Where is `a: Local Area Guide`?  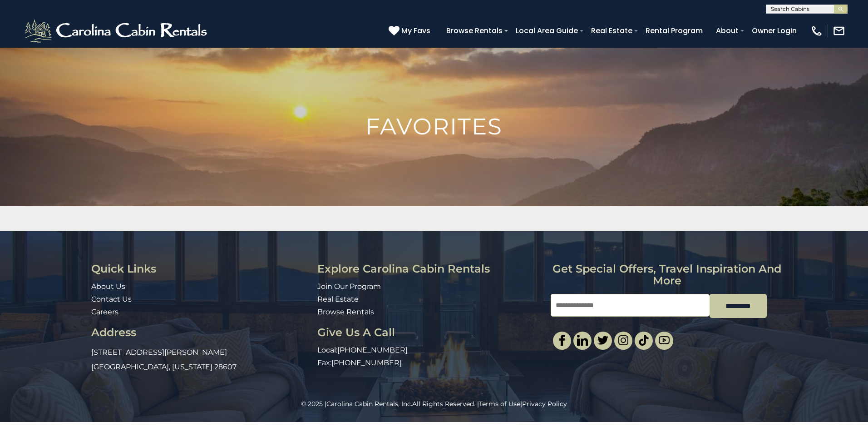 a: Local Area Guide is located at coordinates (546, 30).